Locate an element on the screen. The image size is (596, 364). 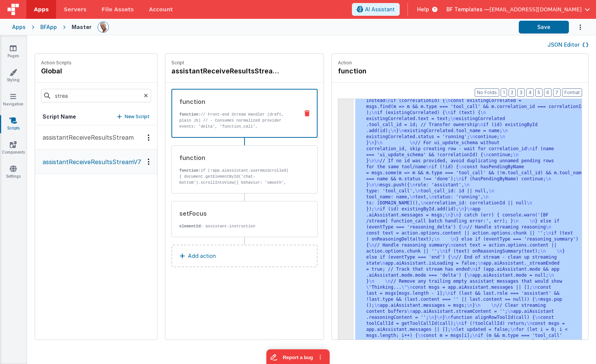
button: 7 is located at coordinates (557, 92).